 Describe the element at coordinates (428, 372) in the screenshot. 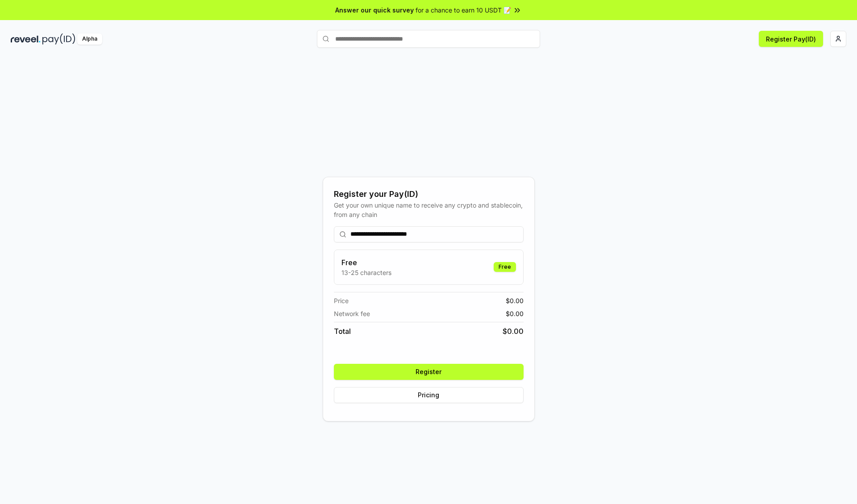

I see `button: Register` at that location.